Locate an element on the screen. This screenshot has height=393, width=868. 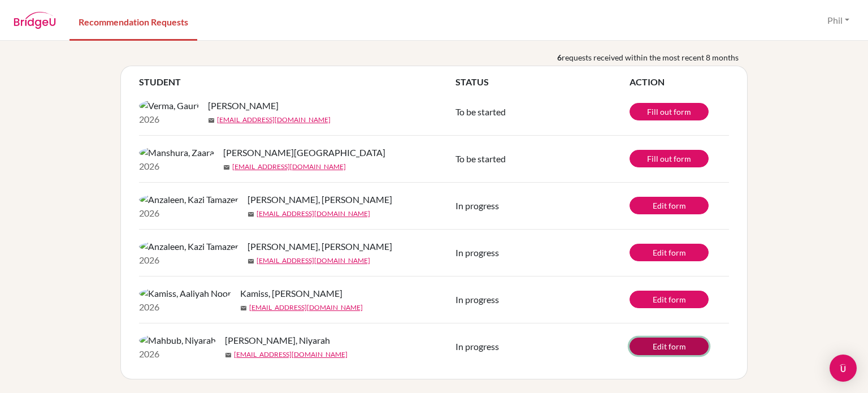
img: Verma, Gauri is located at coordinates (169, 106).